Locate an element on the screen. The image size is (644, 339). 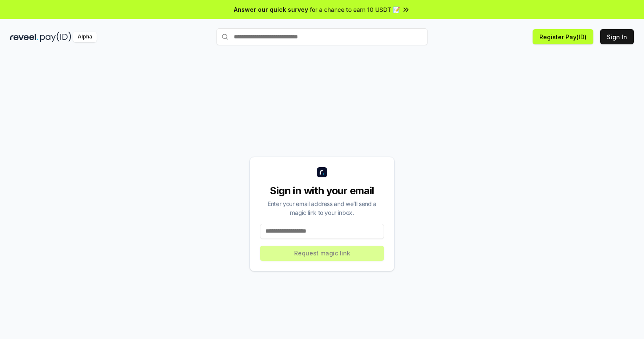
div: Sign in with your email is located at coordinates (322, 191).